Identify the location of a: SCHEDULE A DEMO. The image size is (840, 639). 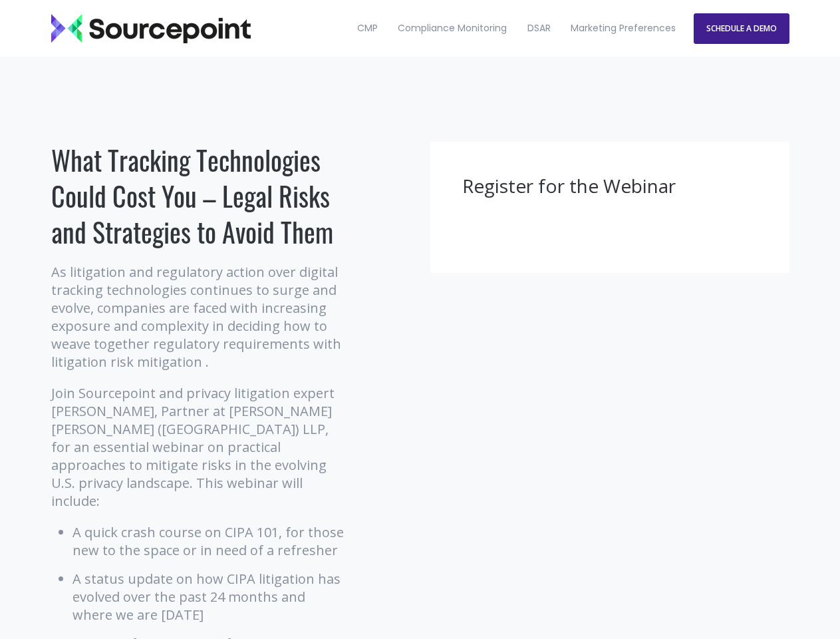
(742, 29).